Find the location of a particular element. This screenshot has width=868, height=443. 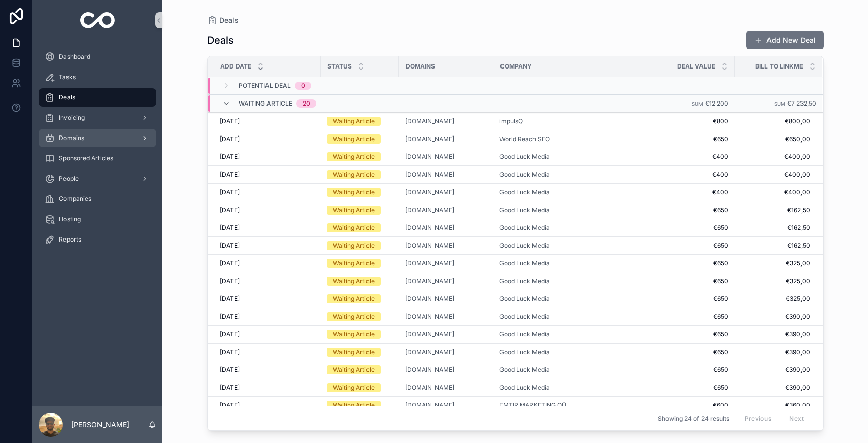

span: €162,50 is located at coordinates (773, 246).